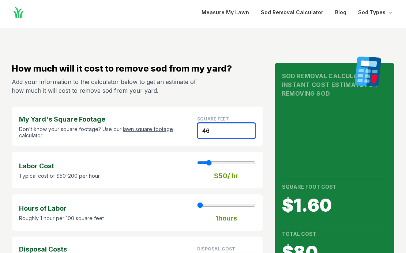 This screenshot has width=406, height=253. Describe the element at coordinates (103, 132) in the screenshot. I see `p: Don't know your square footage? Use our` at that location.